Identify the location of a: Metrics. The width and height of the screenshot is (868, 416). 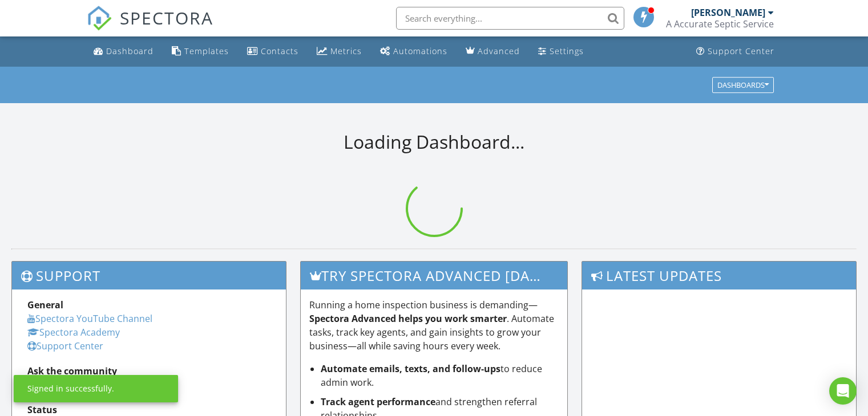
(339, 51).